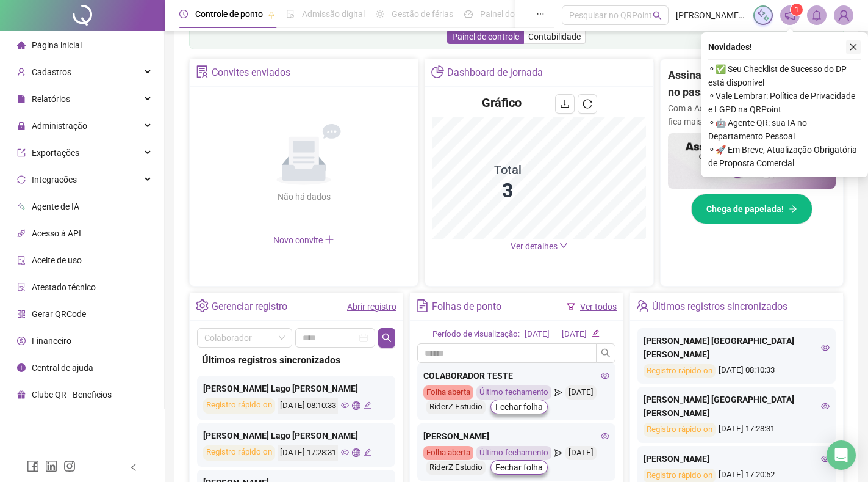 This screenshot has width=868, height=482. I want to click on span: info-circle, so click(21, 367).